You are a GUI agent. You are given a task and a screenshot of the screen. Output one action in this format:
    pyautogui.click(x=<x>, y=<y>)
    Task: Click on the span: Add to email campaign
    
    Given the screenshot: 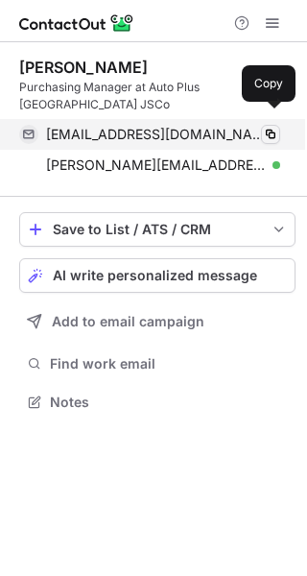 What is the action you would take?
    pyautogui.click(x=128, y=322)
    